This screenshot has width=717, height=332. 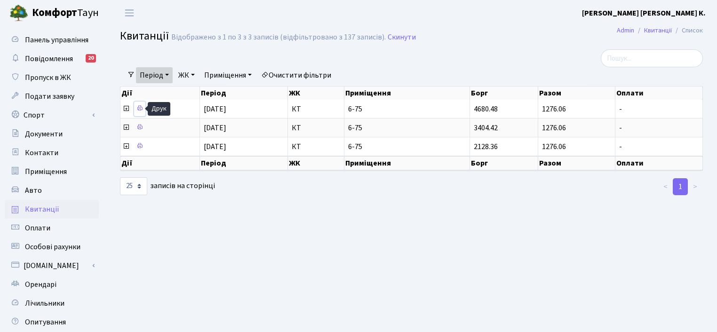 What do you see at coordinates (46, 172) in the screenshot?
I see `span: Приміщення` at bounding box center [46, 172].